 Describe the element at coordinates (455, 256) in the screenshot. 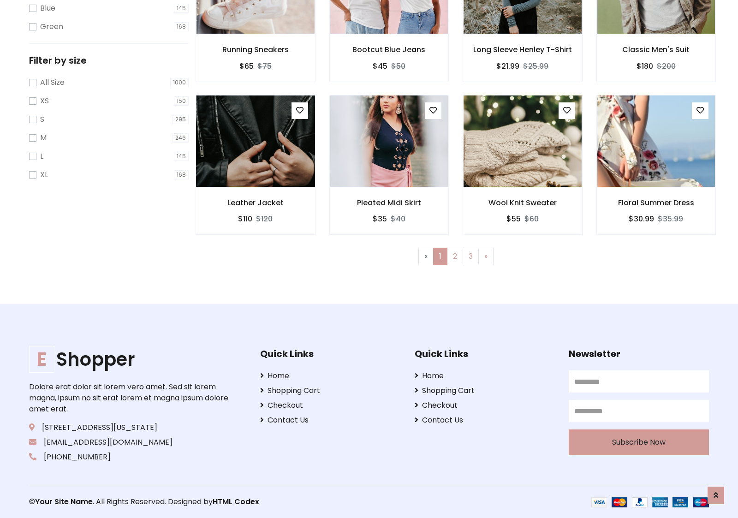

I see `a: 2` at that location.